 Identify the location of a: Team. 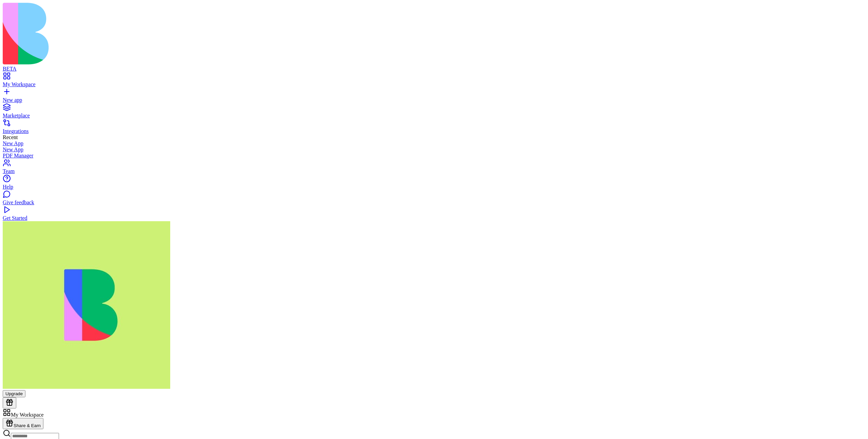
(434, 168).